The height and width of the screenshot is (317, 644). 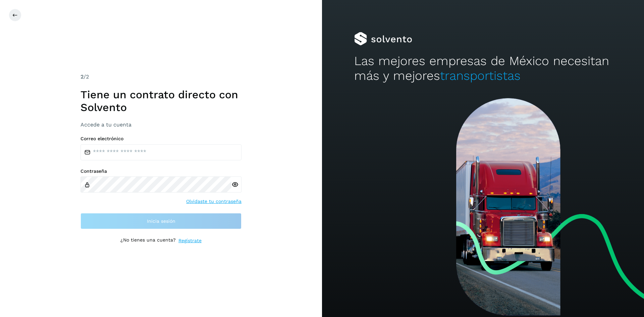 What do you see at coordinates (148, 241) in the screenshot?
I see `p: ¿No tienes una cuenta?` at bounding box center [148, 241].